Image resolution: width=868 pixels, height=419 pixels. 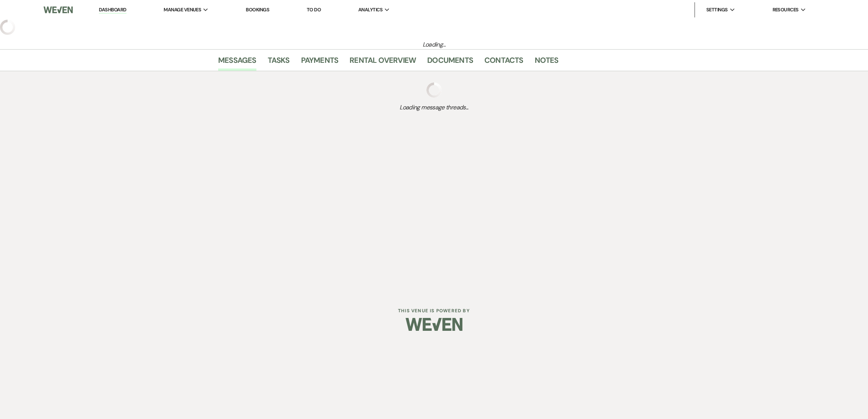 What do you see at coordinates (450, 62) in the screenshot?
I see `a: Documents` at bounding box center [450, 62].